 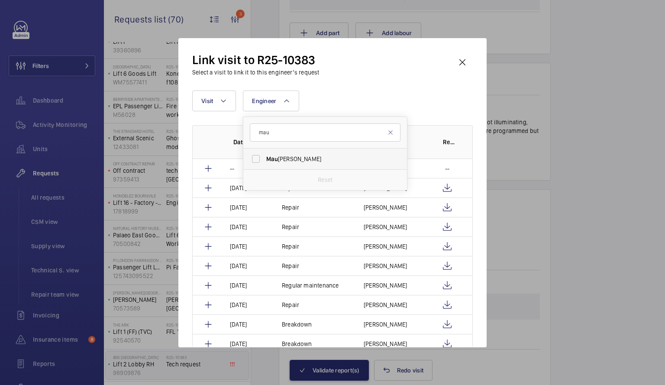 What do you see at coordinates (310, 285) in the screenshot?
I see `p: Regular maintenance` at bounding box center [310, 285].